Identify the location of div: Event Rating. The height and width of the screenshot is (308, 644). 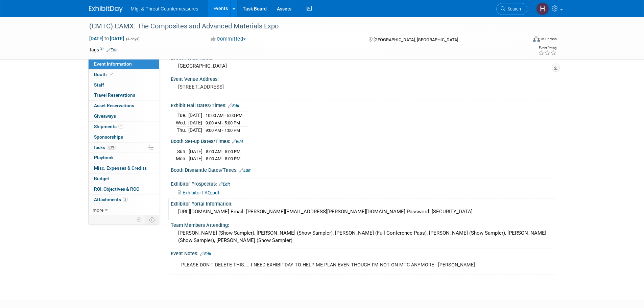
(547, 48).